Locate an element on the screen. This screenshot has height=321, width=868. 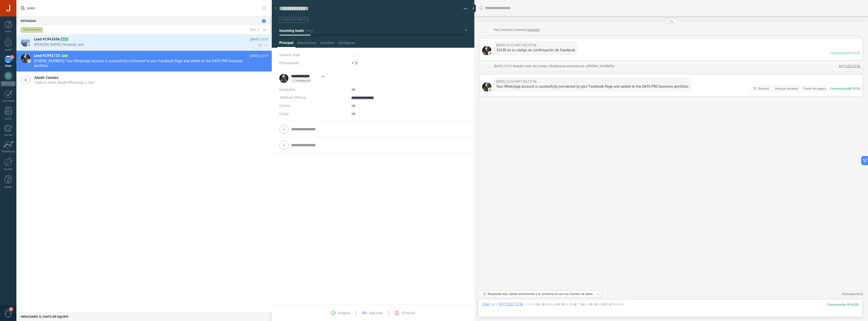
div: Poner en espera is located at coordinates (815, 89).